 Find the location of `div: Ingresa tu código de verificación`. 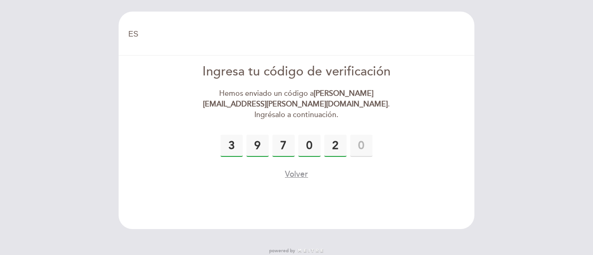

div: Ingresa tu código de verificación is located at coordinates (297, 72).